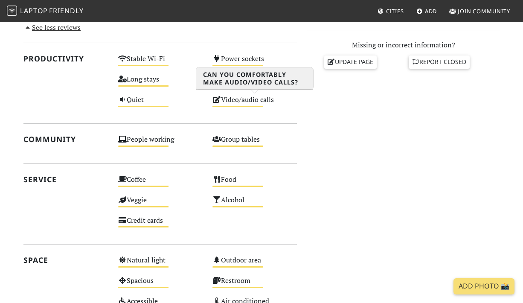 The image size is (523, 303). I want to click on span: Friendly, so click(66, 11).